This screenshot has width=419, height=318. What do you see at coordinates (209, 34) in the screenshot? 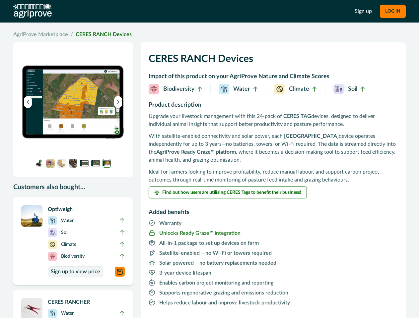
I see `nav: breadcrumb` at bounding box center [209, 34].